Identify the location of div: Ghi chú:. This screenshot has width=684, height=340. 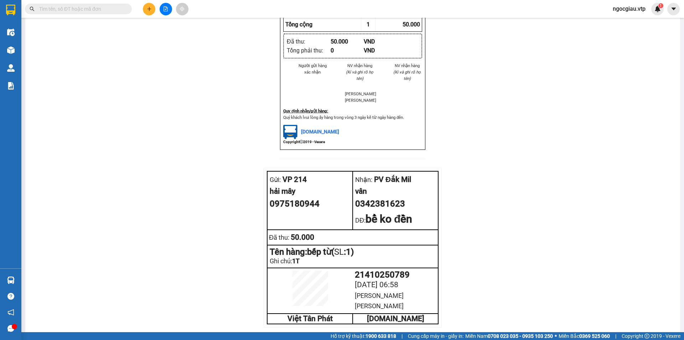
(353, 261).